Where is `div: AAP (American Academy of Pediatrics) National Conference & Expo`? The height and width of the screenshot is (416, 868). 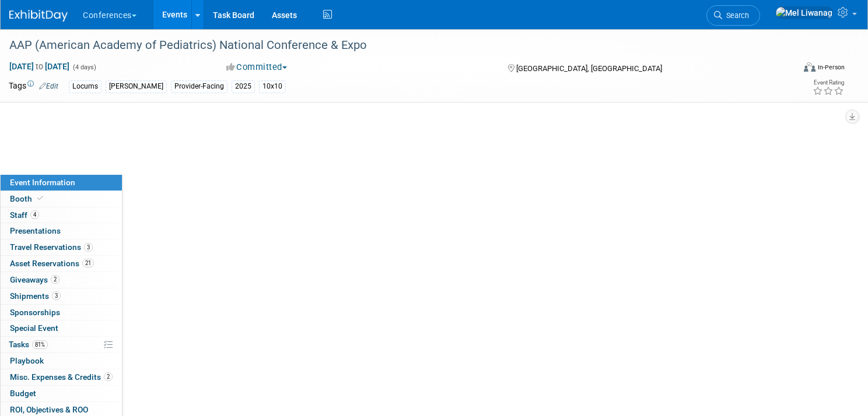 div: AAP (American Academy of Pediatrics) National Conference & Expo is located at coordinates (389, 46).